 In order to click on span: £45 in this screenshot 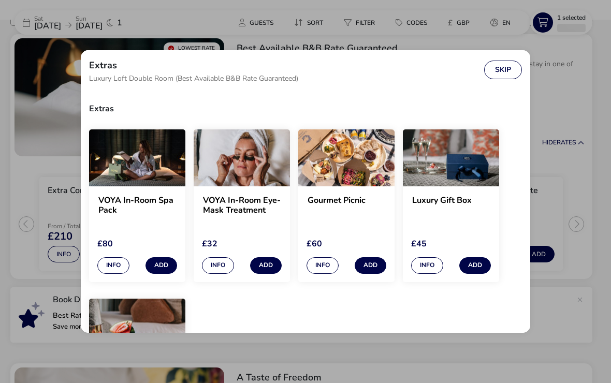, I will do `click(419, 244)`.